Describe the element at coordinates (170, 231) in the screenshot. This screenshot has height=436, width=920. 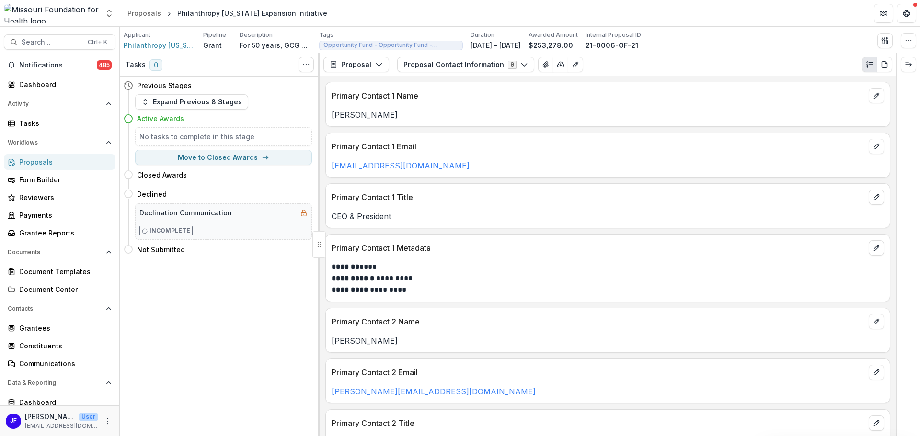
I see `p: Incomplete` at that location.